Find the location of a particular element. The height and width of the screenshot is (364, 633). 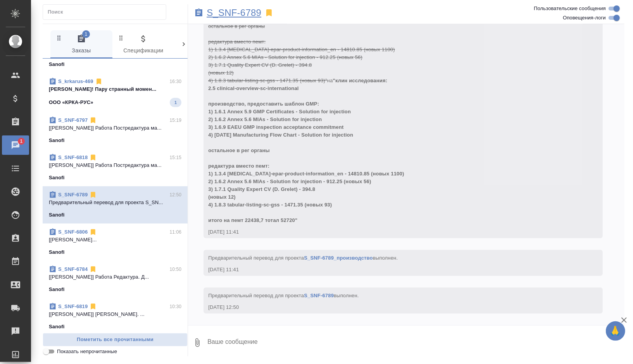

p: 15:15 is located at coordinates (176, 158).